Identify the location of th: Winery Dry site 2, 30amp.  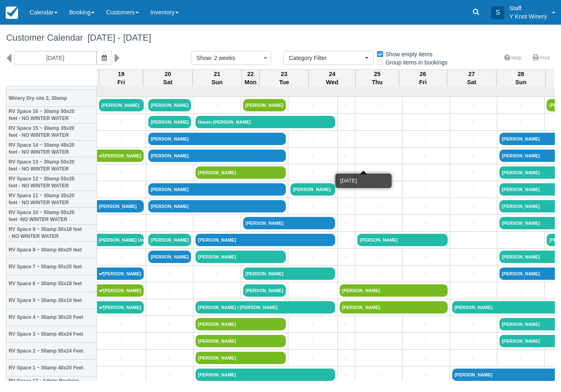
(52, 98).